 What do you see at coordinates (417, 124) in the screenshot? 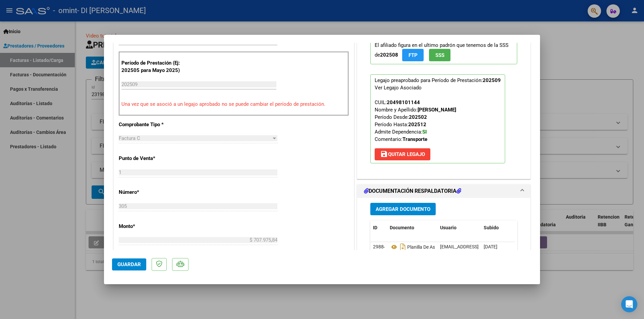
I see `strong: 202512` at bounding box center [417, 124].